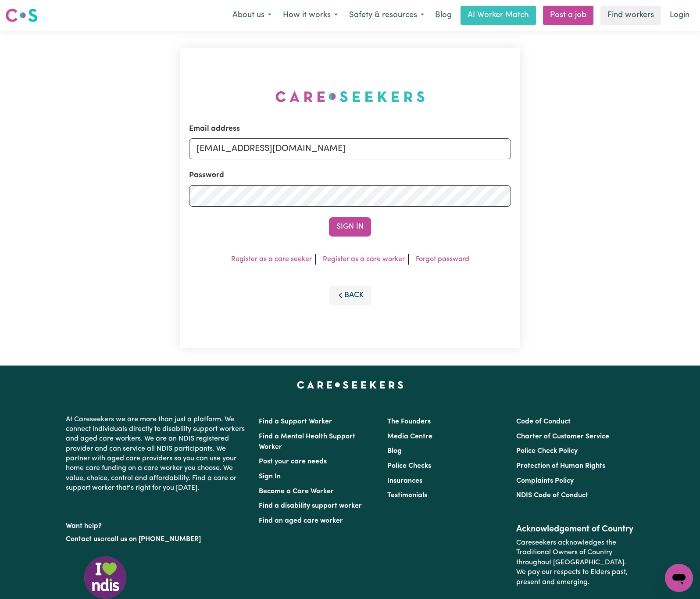 This screenshot has width=700, height=599. I want to click on a: Testimonials, so click(407, 495).